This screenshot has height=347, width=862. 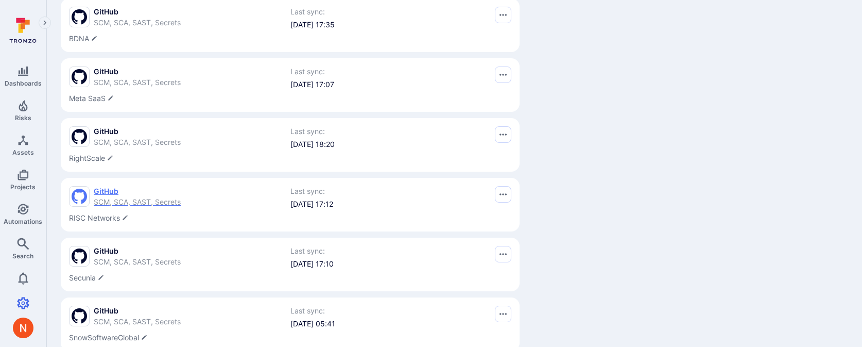 I want to click on span: Automations, so click(x=23, y=221).